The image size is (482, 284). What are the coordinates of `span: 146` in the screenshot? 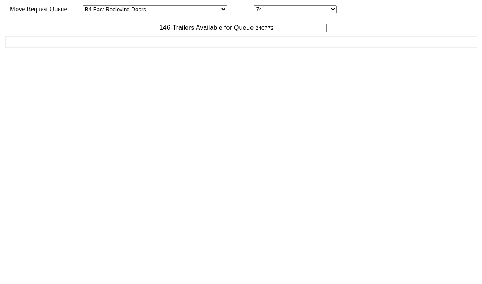 It's located at (163, 27).